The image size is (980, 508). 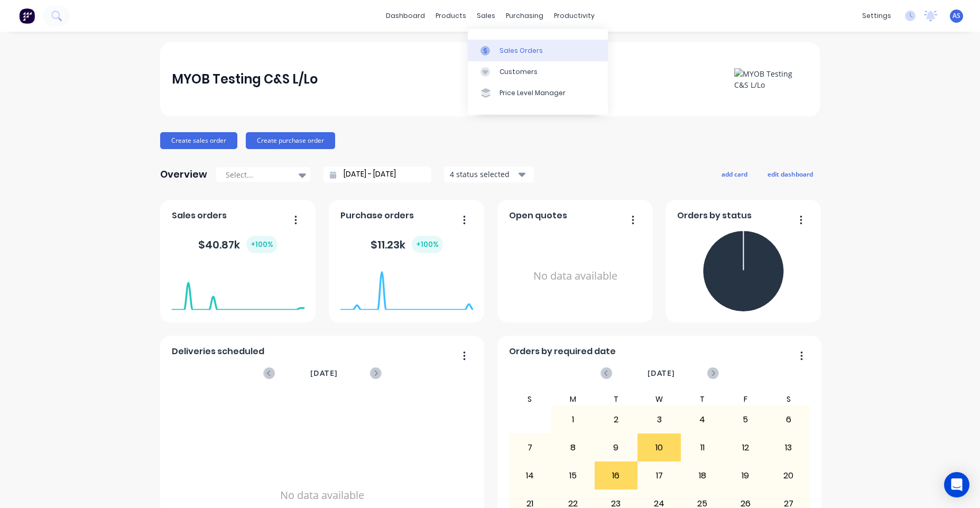 I want to click on div: Price Level Manager, so click(x=532, y=93).